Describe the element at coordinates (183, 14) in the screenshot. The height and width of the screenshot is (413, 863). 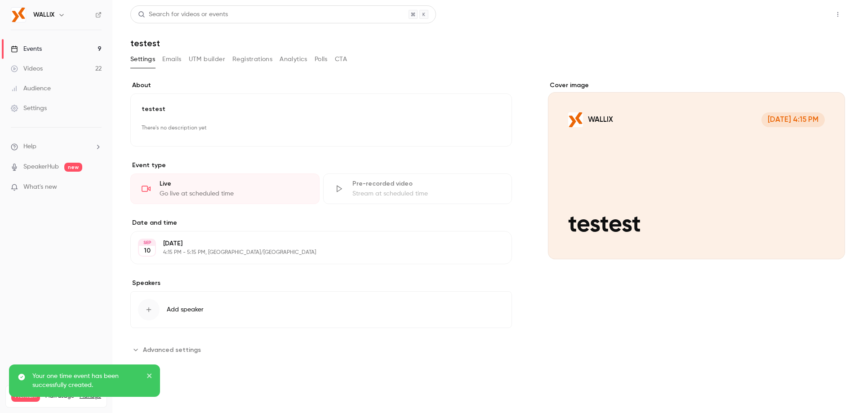
I see `div: Search for videos or events` at that location.